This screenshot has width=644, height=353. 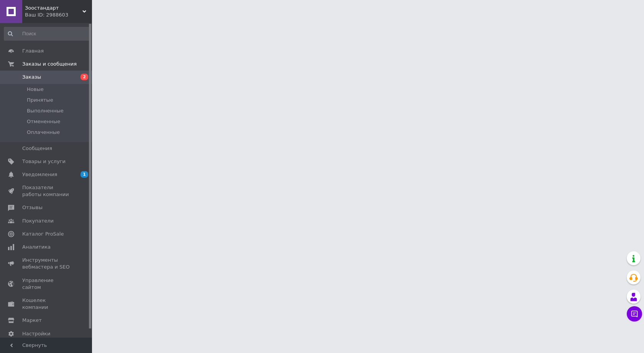 What do you see at coordinates (32, 320) in the screenshot?
I see `span: Маркет` at bounding box center [32, 320].